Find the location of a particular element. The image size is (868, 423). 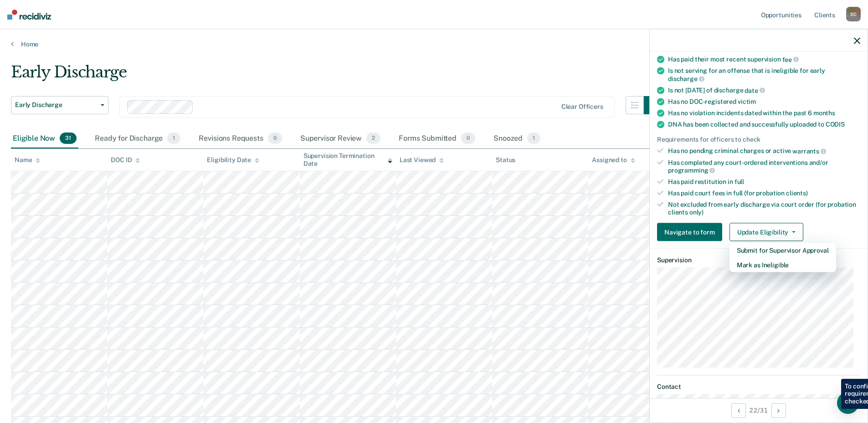

div: Has paid their most recent supervision is located at coordinates (764, 59).